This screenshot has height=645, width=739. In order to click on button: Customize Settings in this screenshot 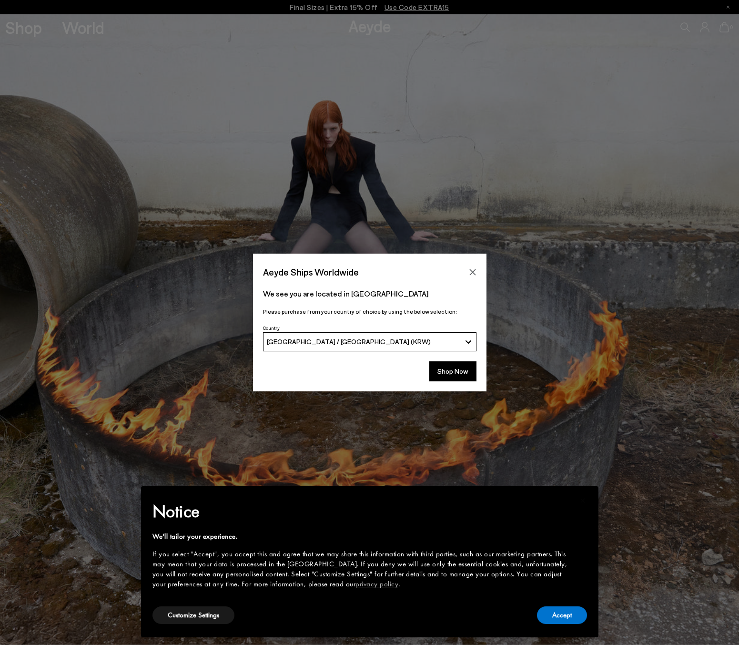, I will do `click(194, 615)`.